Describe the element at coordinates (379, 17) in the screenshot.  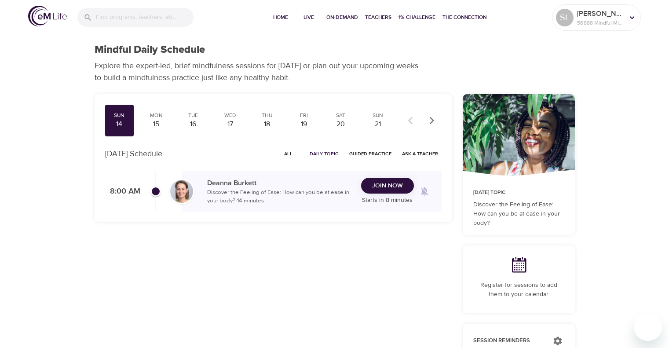
I see `span: Teachers` at that location.